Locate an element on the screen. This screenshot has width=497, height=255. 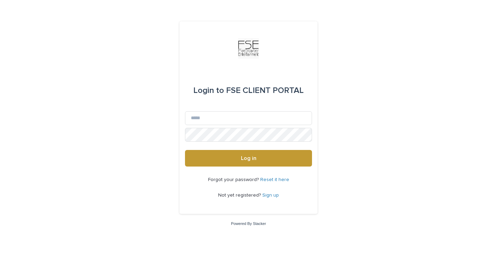
span: Not yet registered? is located at coordinates (240, 195).